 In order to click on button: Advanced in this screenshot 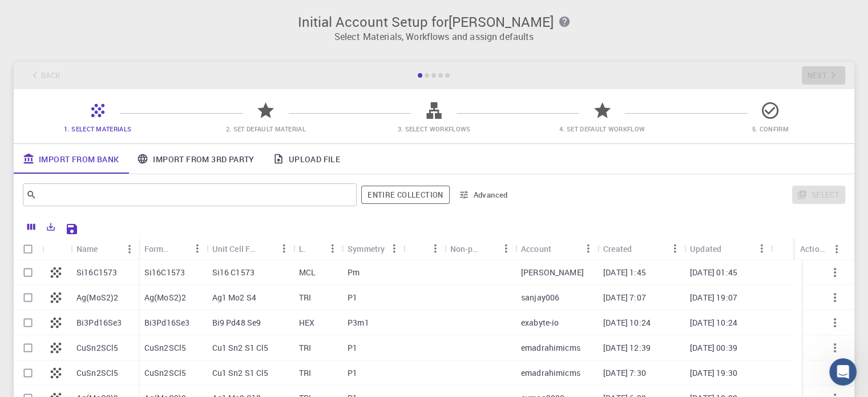, I will do `click(484, 195)`.